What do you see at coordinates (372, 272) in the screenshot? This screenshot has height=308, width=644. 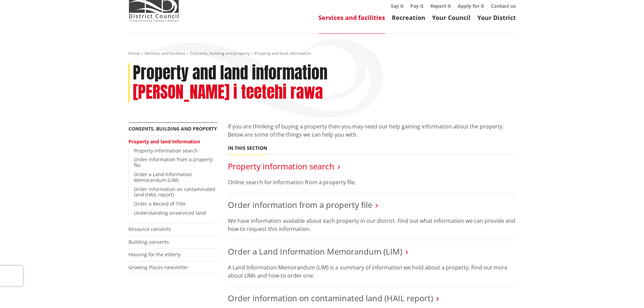 I see `p: A Land Information Memorandum (LIM) is a summary of information we hold about a property. Find ou...` at bounding box center [372, 272].